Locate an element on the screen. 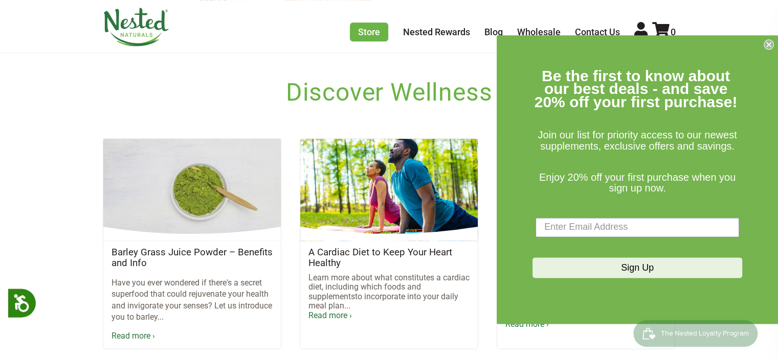  img: Barley Grass Juice Powder – Benefits and Info is located at coordinates (192, 190).